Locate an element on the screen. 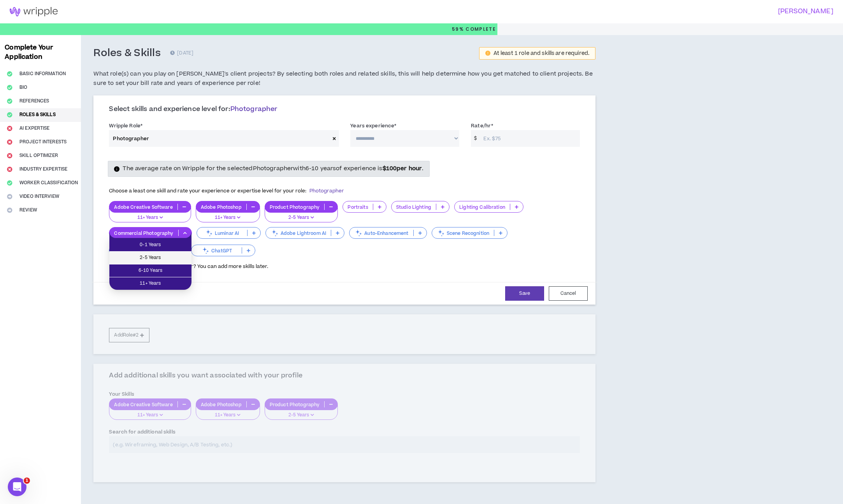  span: 1 is located at coordinates (27, 480).